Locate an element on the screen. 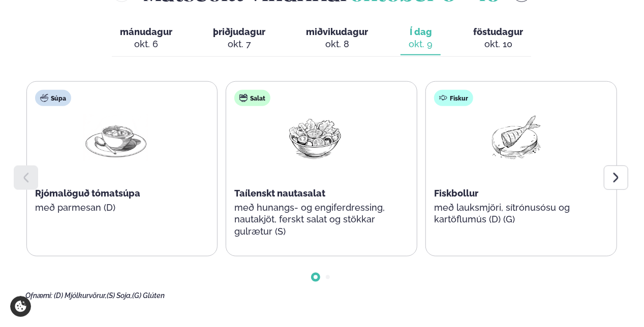  a: Cookie settings is located at coordinates (20, 306).